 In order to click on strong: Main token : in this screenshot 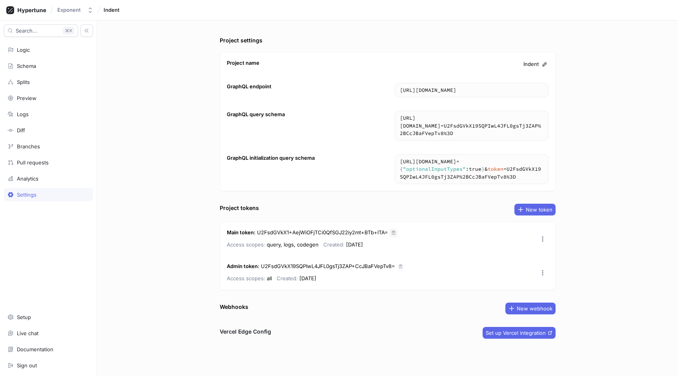, I will do `click(241, 232)`.